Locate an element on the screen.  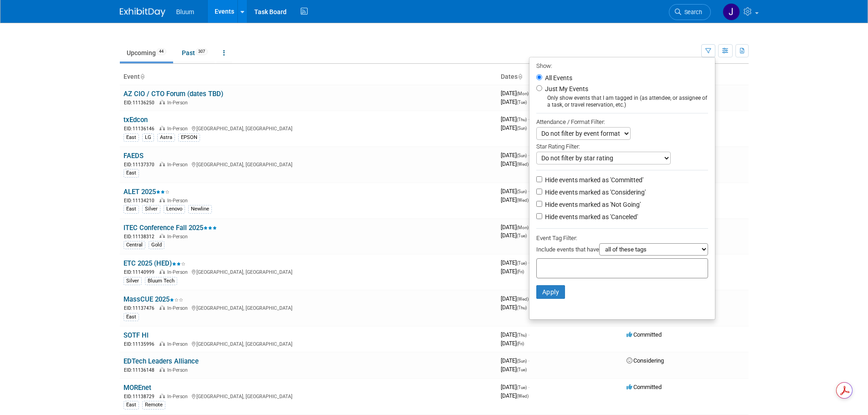
th: Event is located at coordinates (309, 77).